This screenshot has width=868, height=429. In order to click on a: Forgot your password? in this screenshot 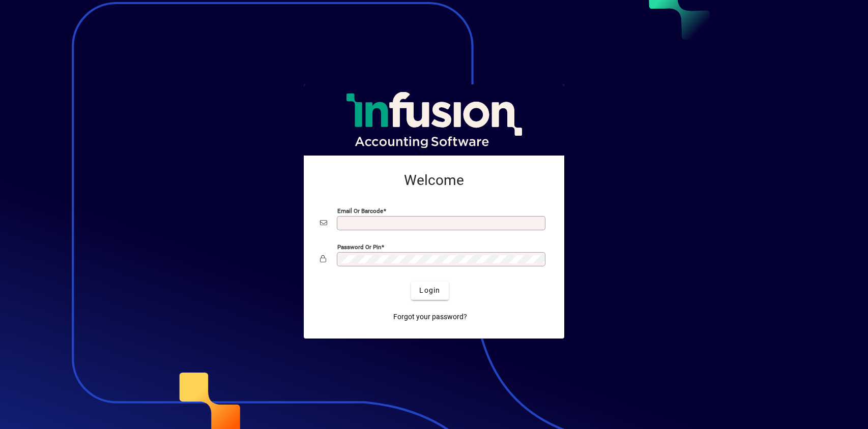, I will do `click(430, 317)`.